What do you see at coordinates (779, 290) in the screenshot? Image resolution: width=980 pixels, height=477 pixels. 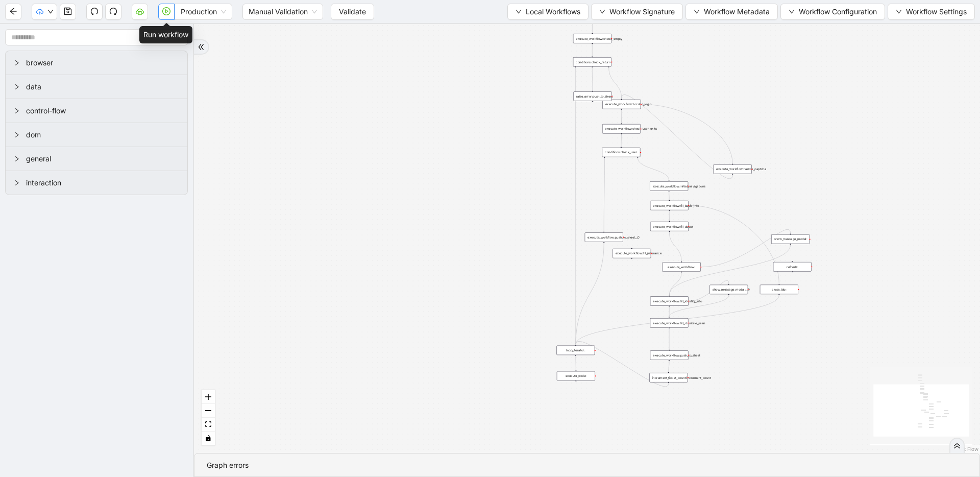 I see `div: close_tab:` at bounding box center [779, 290].